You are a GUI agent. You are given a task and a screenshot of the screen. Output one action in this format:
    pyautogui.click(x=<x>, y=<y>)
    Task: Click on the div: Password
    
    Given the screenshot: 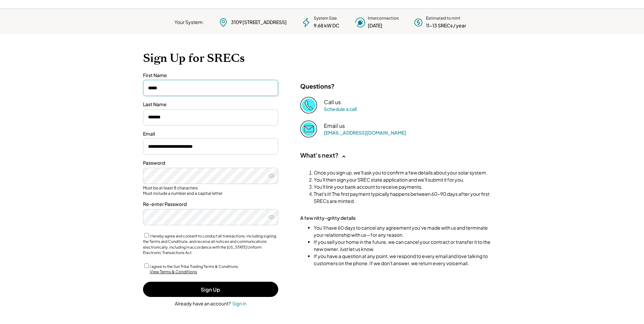 What is the action you would take?
    pyautogui.click(x=211, y=163)
    